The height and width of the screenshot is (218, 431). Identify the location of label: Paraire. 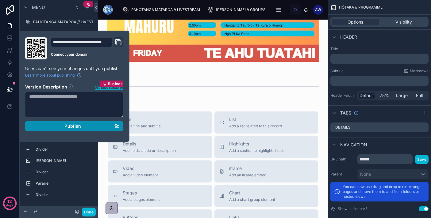
(64, 184).